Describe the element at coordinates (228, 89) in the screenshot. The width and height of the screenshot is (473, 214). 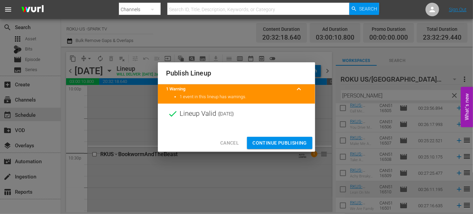
I see `title: 1 Warning` at that location.